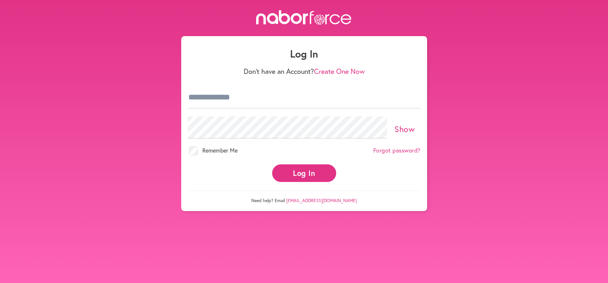  I want to click on span: Remember Me, so click(220, 151).